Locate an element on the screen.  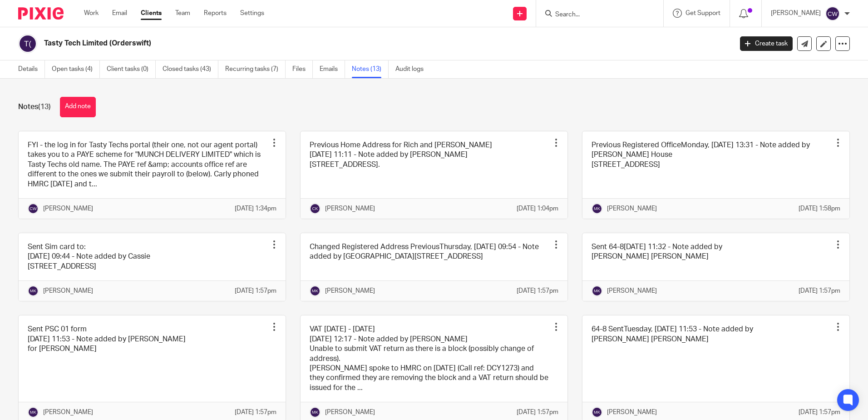
button: Add note is located at coordinates (77, 107).